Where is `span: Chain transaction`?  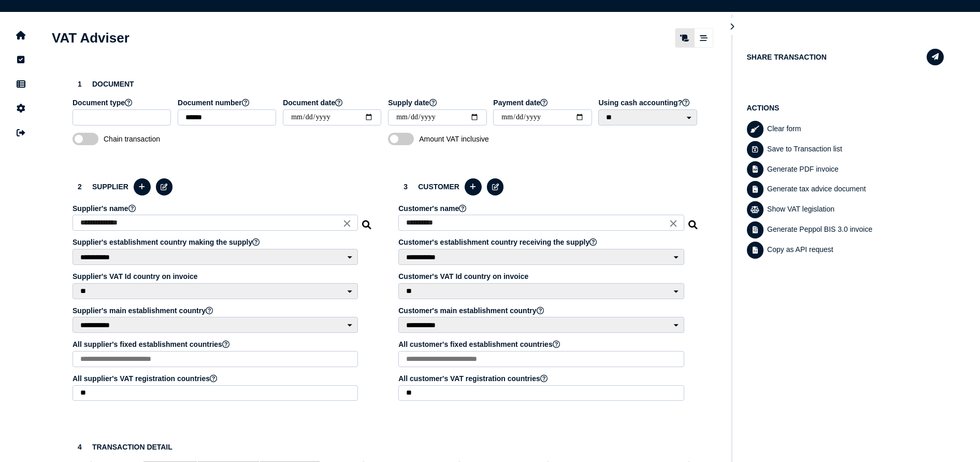 span: Chain transaction is located at coordinates (158, 139).